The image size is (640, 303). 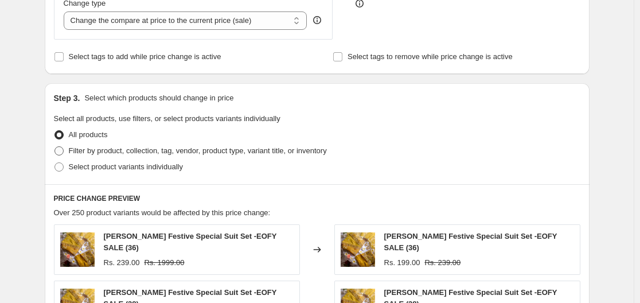 I want to click on span: Over 250 product variants would be affected by this price change:, so click(x=162, y=212).